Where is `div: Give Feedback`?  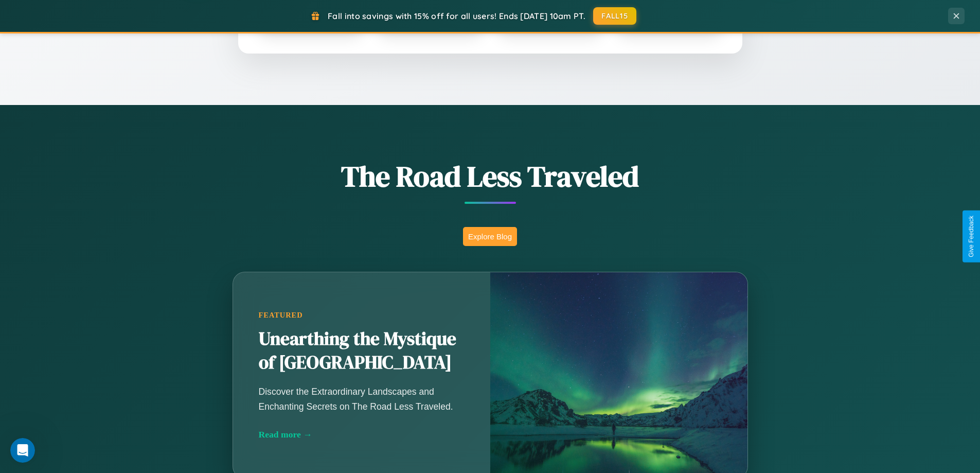
div: Give Feedback is located at coordinates (971, 236).